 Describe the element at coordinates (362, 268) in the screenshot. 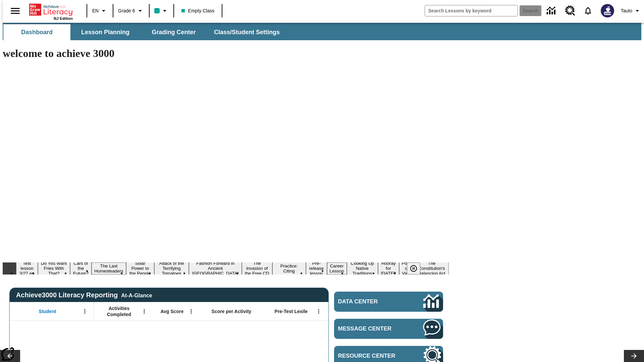

I see `button: Slide 12 Cooking Up Native Traditions` at that location.